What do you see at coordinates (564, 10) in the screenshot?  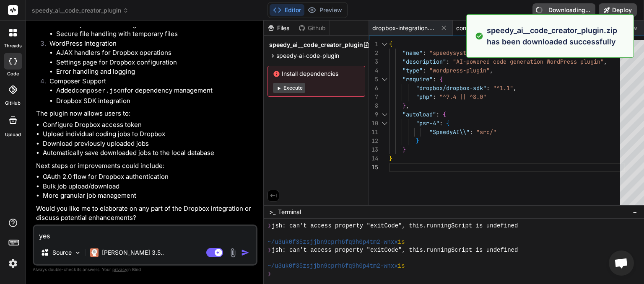 I see `button: Downloading...` at bounding box center [564, 10].